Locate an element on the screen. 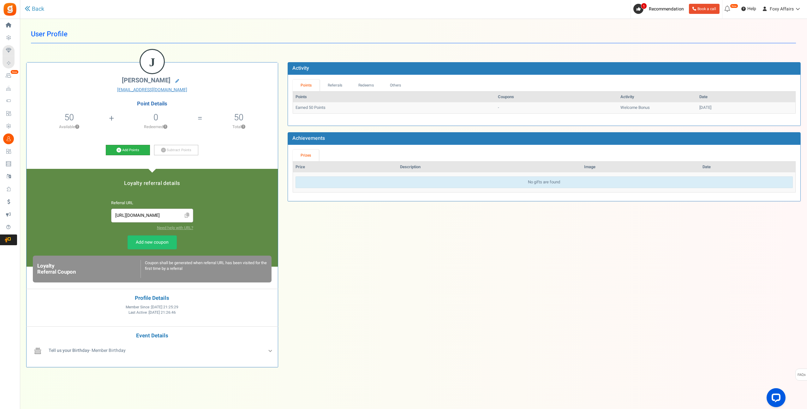 This screenshot has width=807, height=409. h4: Event Details is located at coordinates (152, 336).